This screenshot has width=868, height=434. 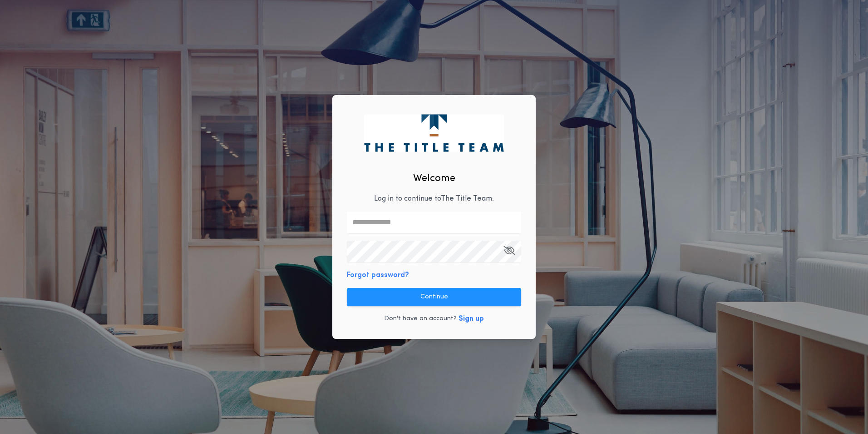 I want to click on button: Continue, so click(x=434, y=297).